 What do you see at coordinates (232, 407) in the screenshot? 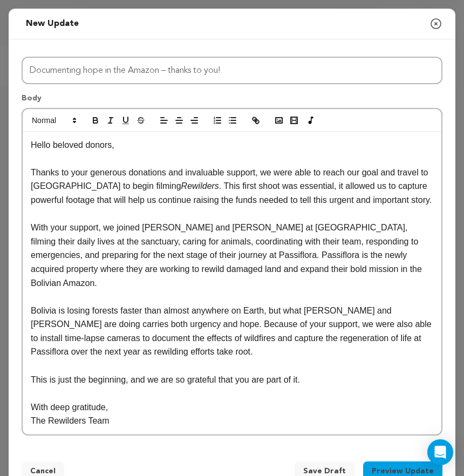
I see `p: With deep gratitude,` at bounding box center [232, 407].